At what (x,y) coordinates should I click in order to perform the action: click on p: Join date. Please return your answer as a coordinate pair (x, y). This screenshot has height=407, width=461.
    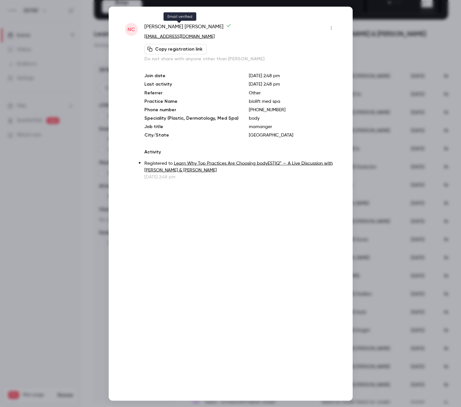
    Looking at the image, I should click on (191, 76).